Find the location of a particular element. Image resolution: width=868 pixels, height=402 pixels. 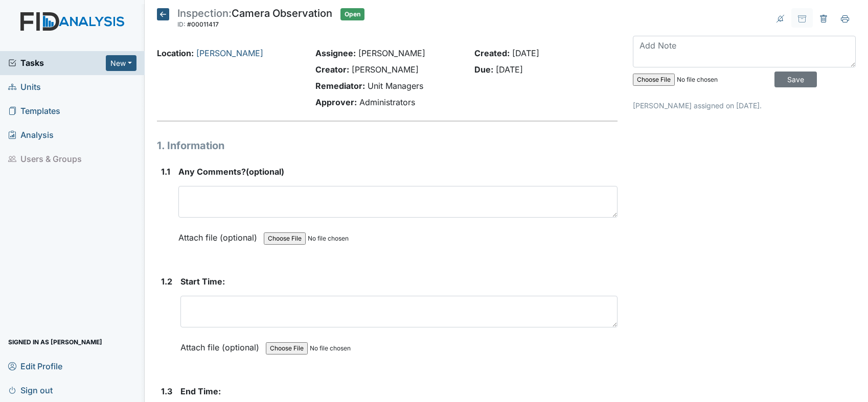

span: Administrators is located at coordinates (387, 102).